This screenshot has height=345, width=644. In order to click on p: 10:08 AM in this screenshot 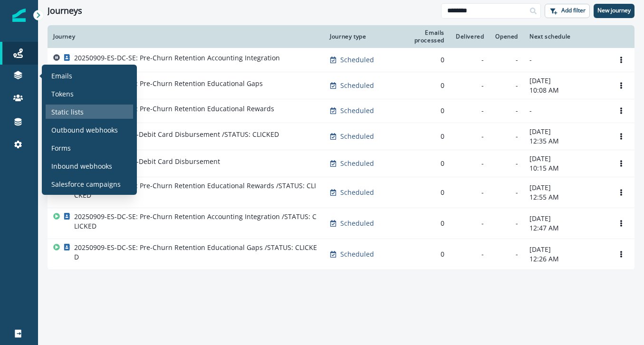, I will do `click(566, 90)`.